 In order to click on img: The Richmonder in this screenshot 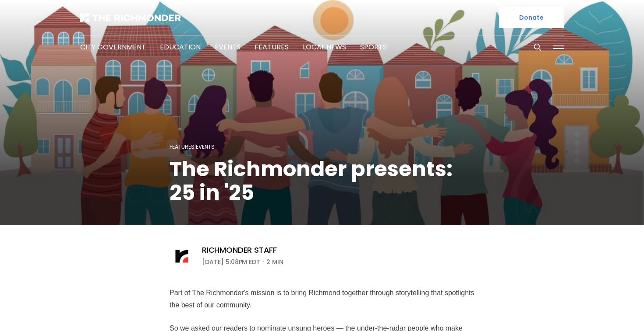, I will do `click(130, 18)`.